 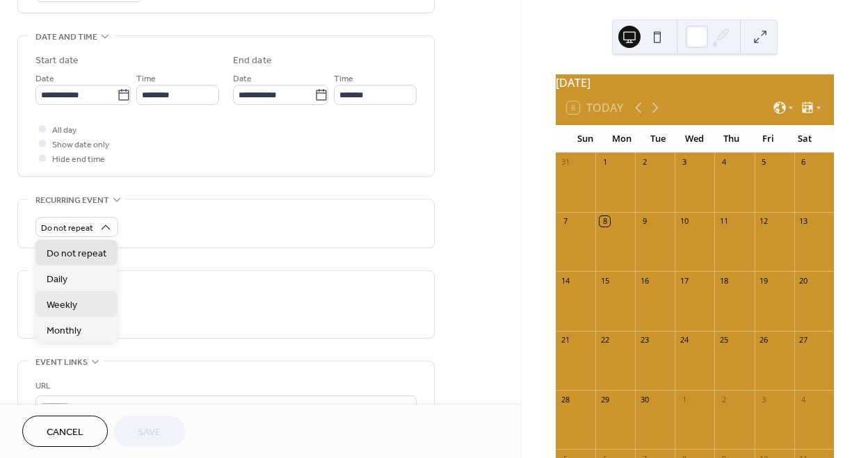 What do you see at coordinates (252, 60) in the screenshot?
I see `div: End date` at bounding box center [252, 60].